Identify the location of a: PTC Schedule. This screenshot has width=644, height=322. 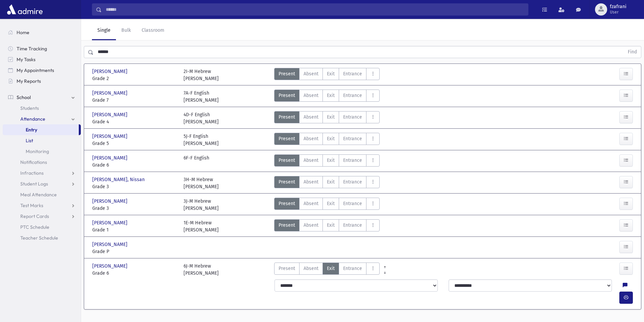
(42, 227).